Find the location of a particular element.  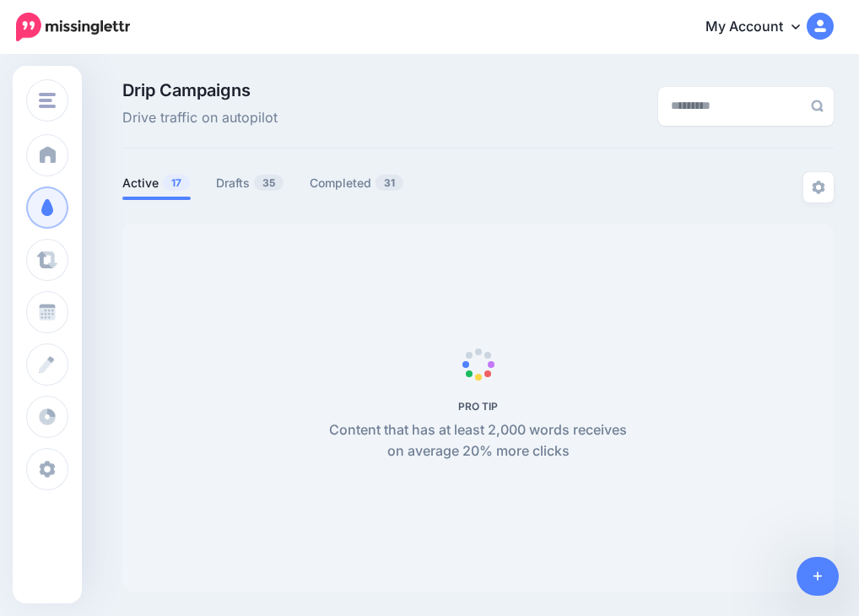

span: 35 is located at coordinates (269, 183).